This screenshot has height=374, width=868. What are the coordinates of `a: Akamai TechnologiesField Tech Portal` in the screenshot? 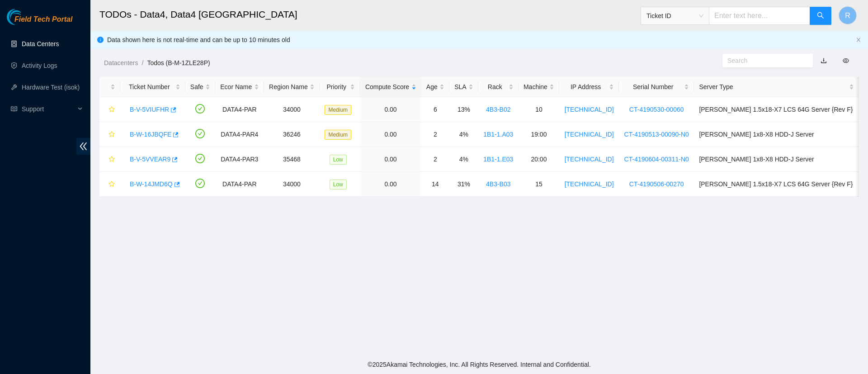 It's located at (40, 23).